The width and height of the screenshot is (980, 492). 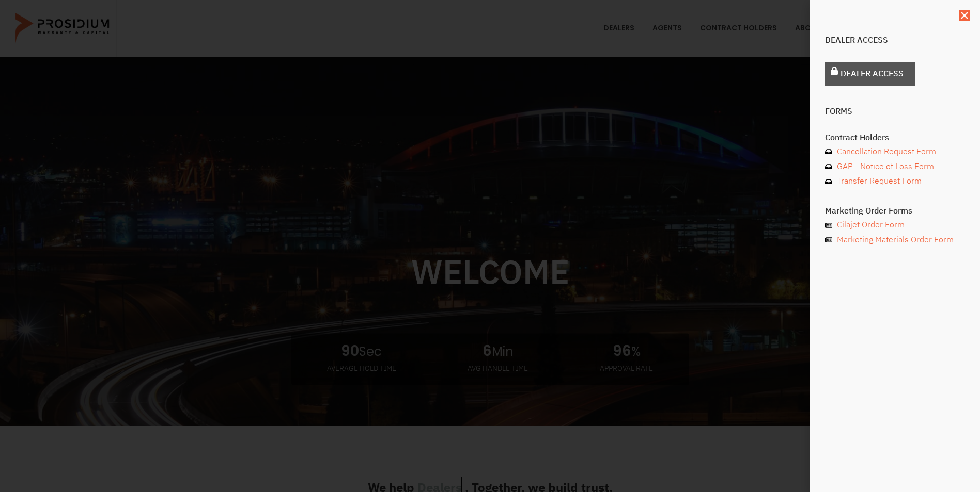 What do you see at coordinates (895, 167) in the screenshot?
I see `a: GAP - Notice of Loss Form` at bounding box center [895, 167].